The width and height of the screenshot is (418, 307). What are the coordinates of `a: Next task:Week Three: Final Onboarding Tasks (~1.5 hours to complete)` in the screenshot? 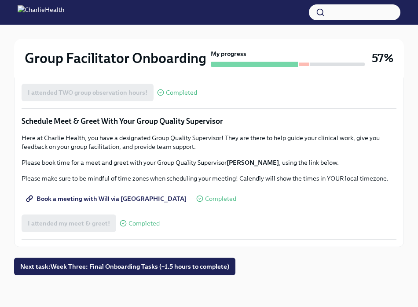 It's located at (125, 266).